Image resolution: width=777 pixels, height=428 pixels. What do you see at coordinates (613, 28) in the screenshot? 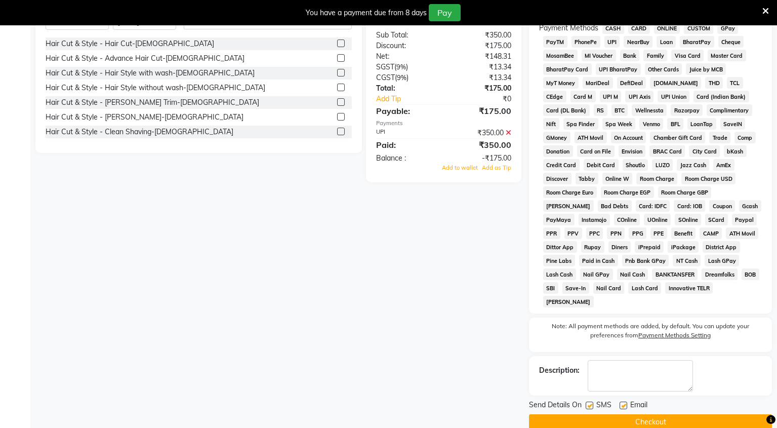
I see `span: CASH` at bounding box center [613, 28].